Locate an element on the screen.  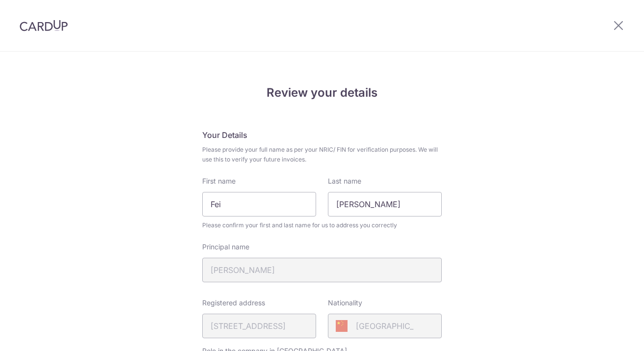
span: Please provide your full name as per your NRIC/ FIN for verification purposes. We will use this t... is located at coordinates (322, 154).